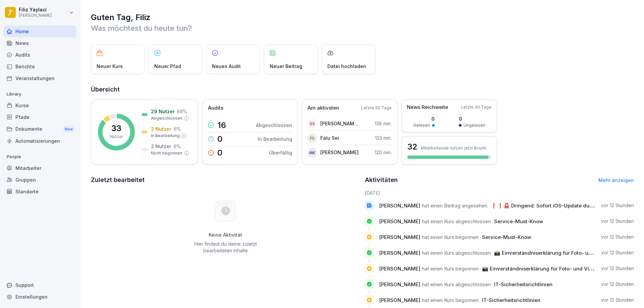  Describe the element at coordinates (286, 66) in the screenshot. I see `p: Neuer Beitrag` at that location.